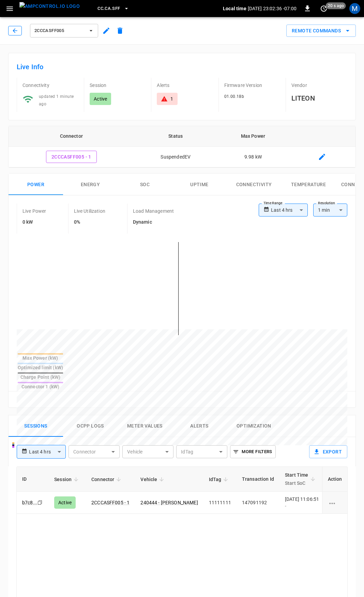 Image resolution: width=364 pixels, height=597 pixels. I want to click on h6: LITEON, so click(319, 98).